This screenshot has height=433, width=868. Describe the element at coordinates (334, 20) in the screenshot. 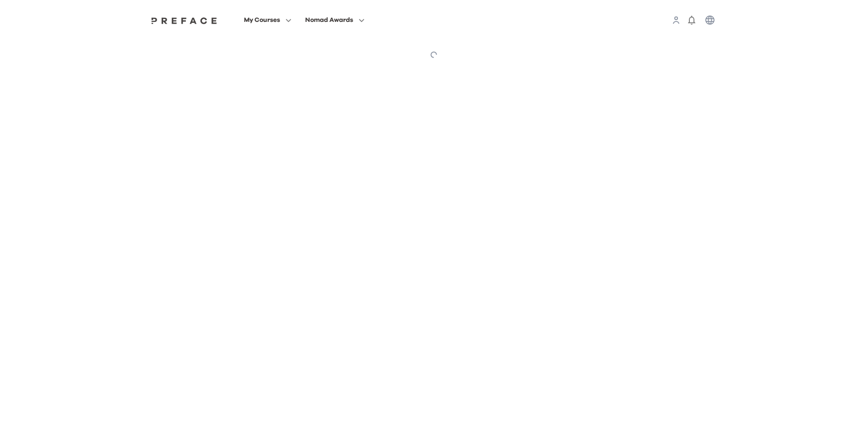

I see `button: Nomad Awards` at that location.